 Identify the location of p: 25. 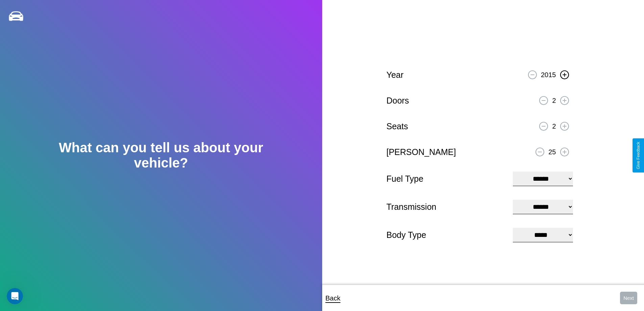
(552, 152).